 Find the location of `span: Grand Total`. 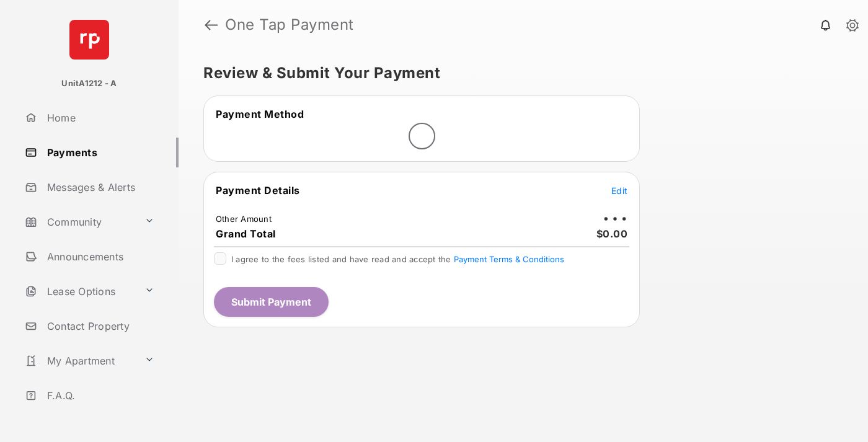

span: Grand Total is located at coordinates (245, 234).